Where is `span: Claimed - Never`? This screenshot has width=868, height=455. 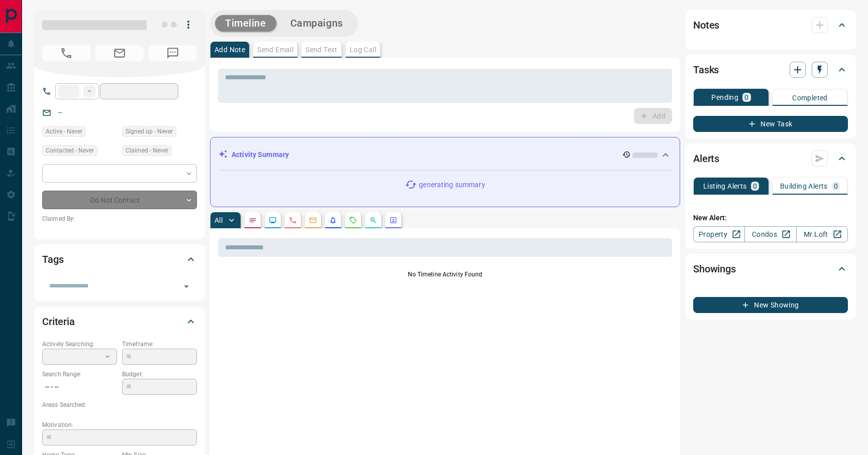 span: Claimed - Never is located at coordinates (147, 151).